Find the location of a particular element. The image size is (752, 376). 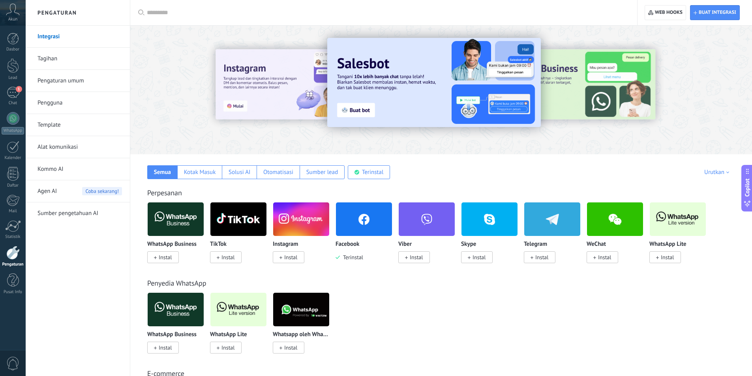

li: Tagihan is located at coordinates (78, 59).